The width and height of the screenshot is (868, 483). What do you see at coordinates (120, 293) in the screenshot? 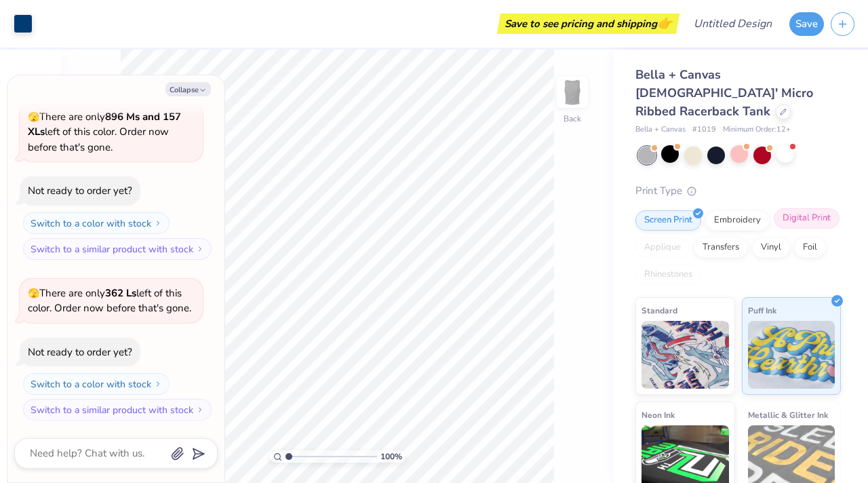
I see `strong: 362 Ls` at bounding box center [120, 293].